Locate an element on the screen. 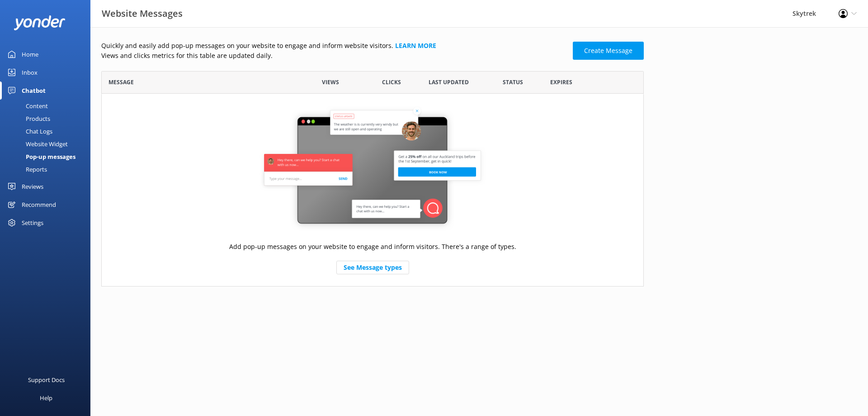  p: Add pop-up messages on your website to engage and inform visitors. There's a range of types. is located at coordinates (373, 246).